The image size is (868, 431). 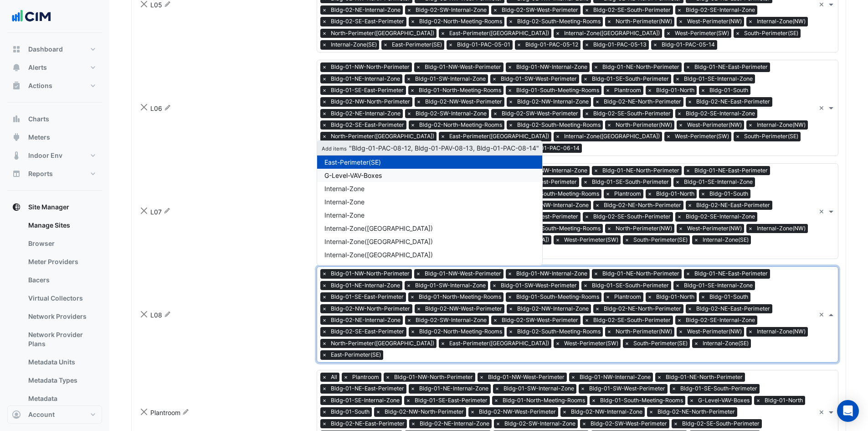 What do you see at coordinates (62, 362) in the screenshot?
I see `a: Metadata Units` at bounding box center [62, 362].